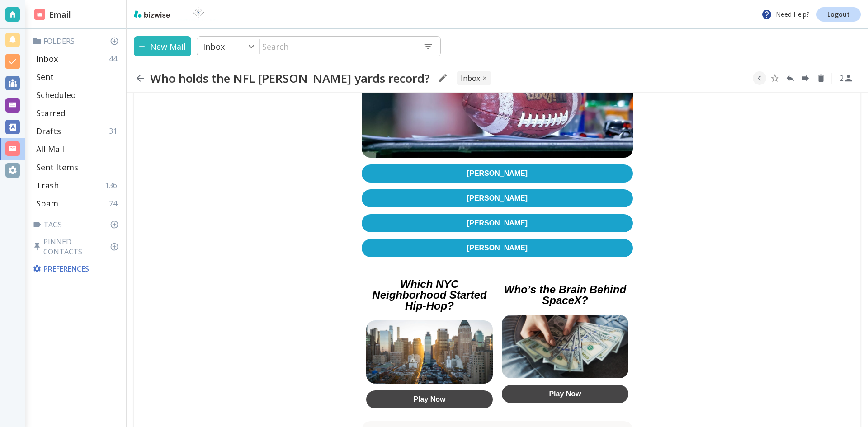 Image resolution: width=868 pixels, height=427 pixels. I want to click on p: Need Help?, so click(785, 15).